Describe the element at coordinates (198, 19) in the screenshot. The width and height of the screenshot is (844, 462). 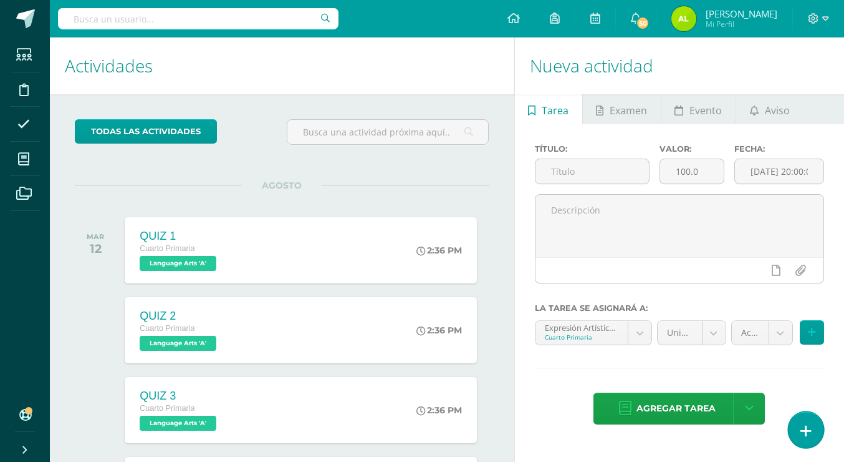
I see `input: Busca un usuario...` at that location.